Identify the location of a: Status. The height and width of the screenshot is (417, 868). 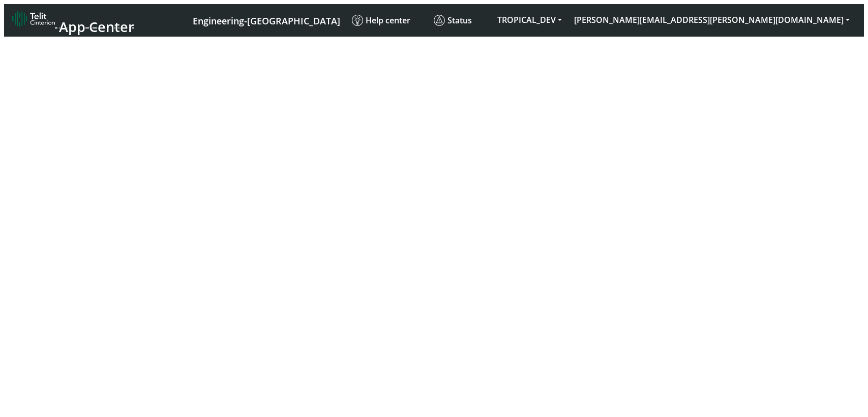
(460, 21).